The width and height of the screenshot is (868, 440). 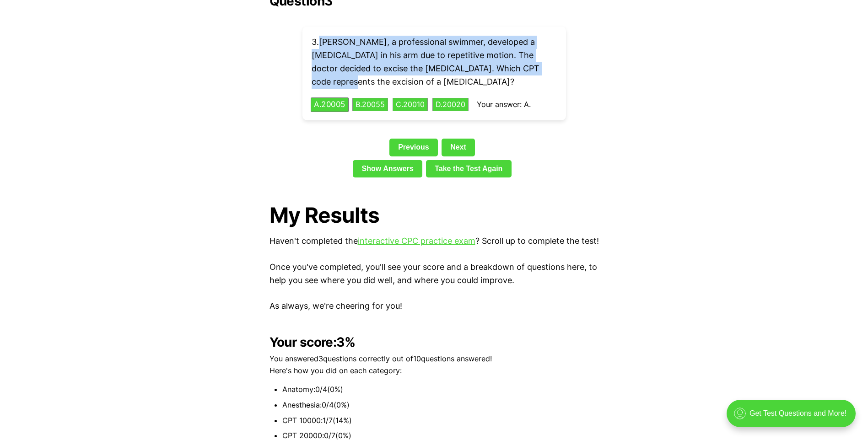 What do you see at coordinates (414, 147) in the screenshot?
I see `a: Previous` at bounding box center [414, 147].